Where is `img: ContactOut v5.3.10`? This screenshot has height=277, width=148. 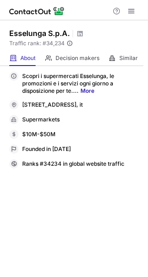
img: ContactOut v5.3.10 is located at coordinates (37, 11).